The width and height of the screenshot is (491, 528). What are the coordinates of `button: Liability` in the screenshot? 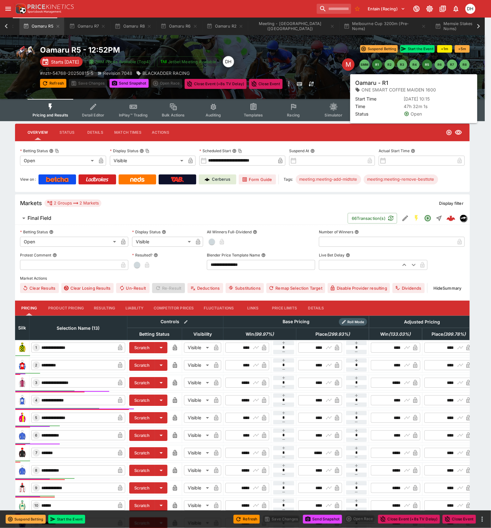 It's located at (135, 308).